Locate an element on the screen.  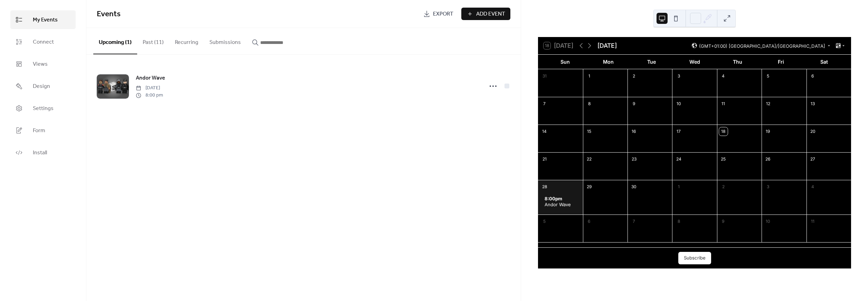
div: Sat is located at coordinates (824, 62).